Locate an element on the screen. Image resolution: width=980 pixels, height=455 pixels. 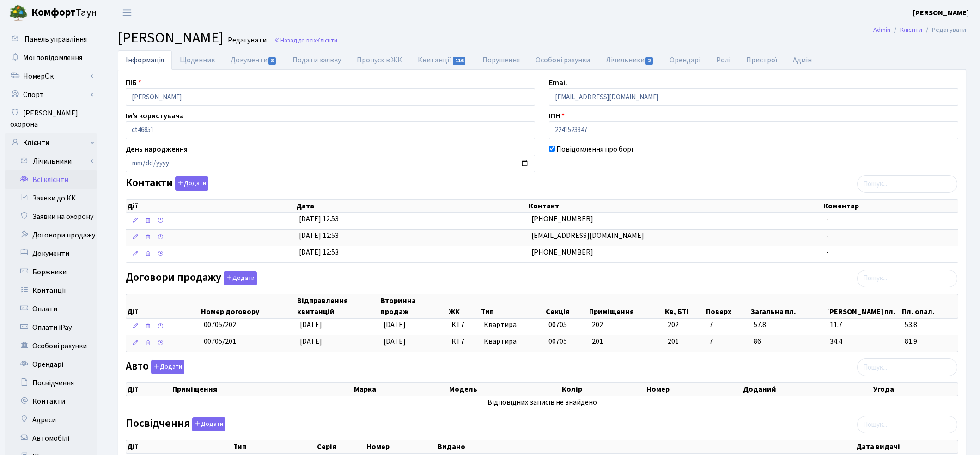
a: Квитанції is located at coordinates (50, 290).